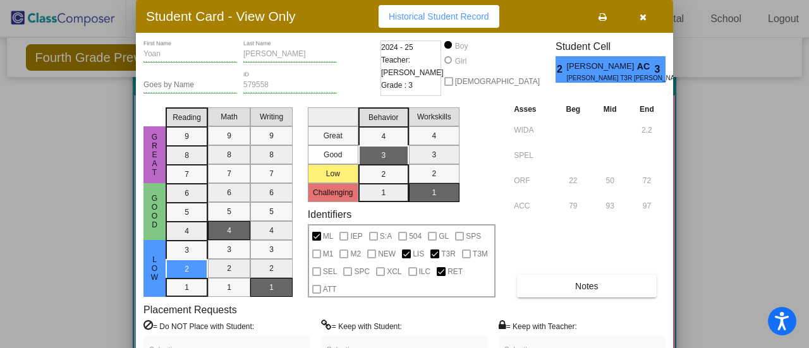  I want to click on span: IEP, so click(356, 236).